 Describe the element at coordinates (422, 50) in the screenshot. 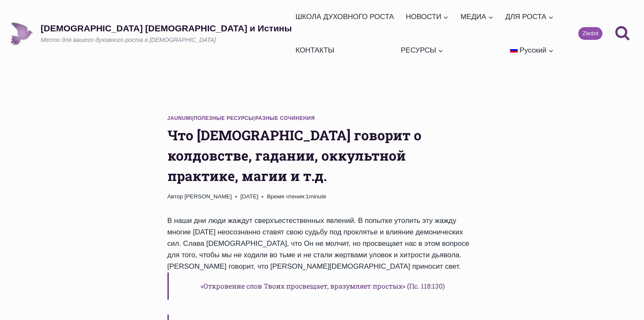

I see `a: РЕСУРСЫ` at that location.